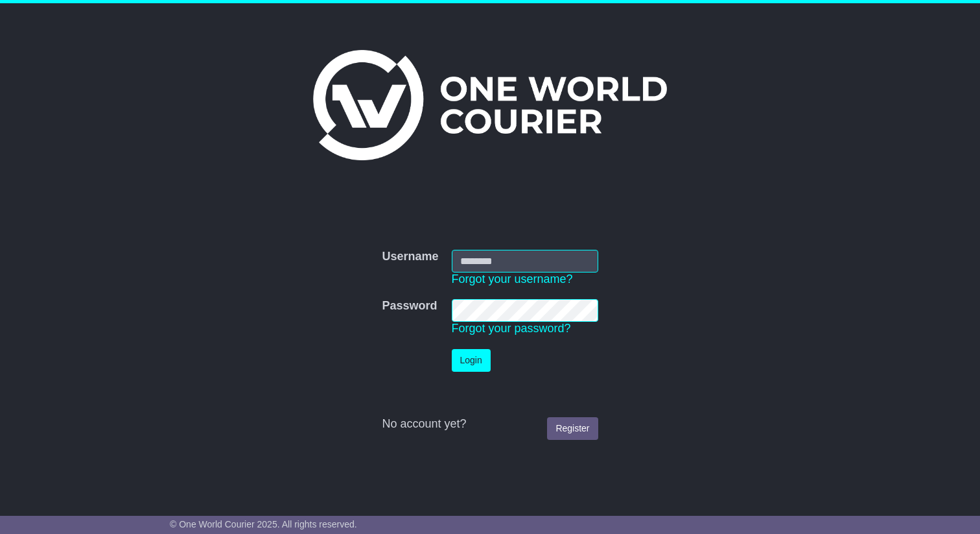  I want to click on label: Username, so click(410, 257).